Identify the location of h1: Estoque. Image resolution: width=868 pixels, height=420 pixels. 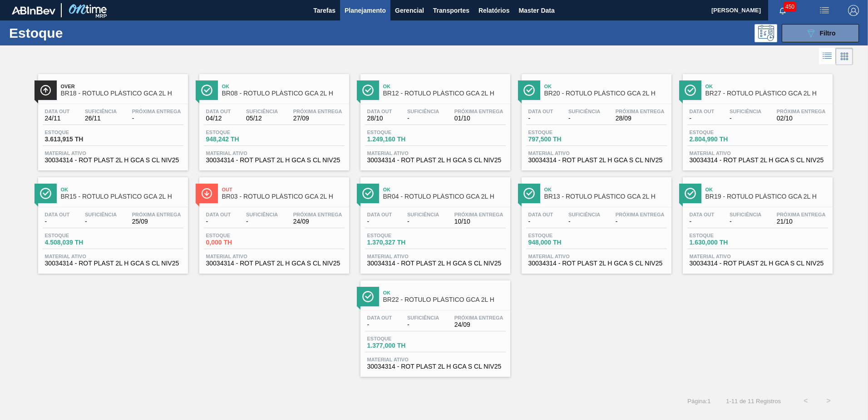
(77, 33).